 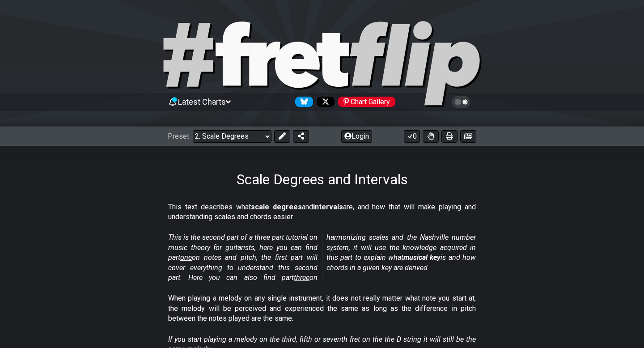 What do you see at coordinates (322, 212) in the screenshot?
I see `p: This text describes what and are, and how that will make playing and understanding scales and cho...` at bounding box center [322, 212].